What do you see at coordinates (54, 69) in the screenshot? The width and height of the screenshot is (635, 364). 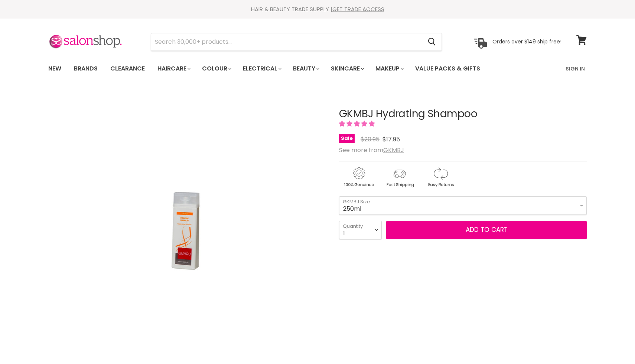 I see `a: New` at bounding box center [54, 69].